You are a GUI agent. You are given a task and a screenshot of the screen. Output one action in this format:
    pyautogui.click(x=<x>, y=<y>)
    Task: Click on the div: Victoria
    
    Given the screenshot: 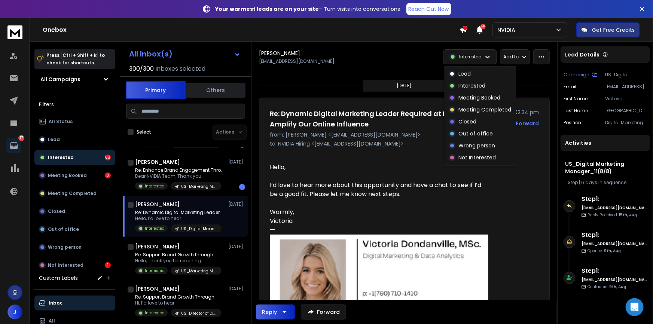 What is the action you would take?
    pyautogui.click(x=379, y=221)
    